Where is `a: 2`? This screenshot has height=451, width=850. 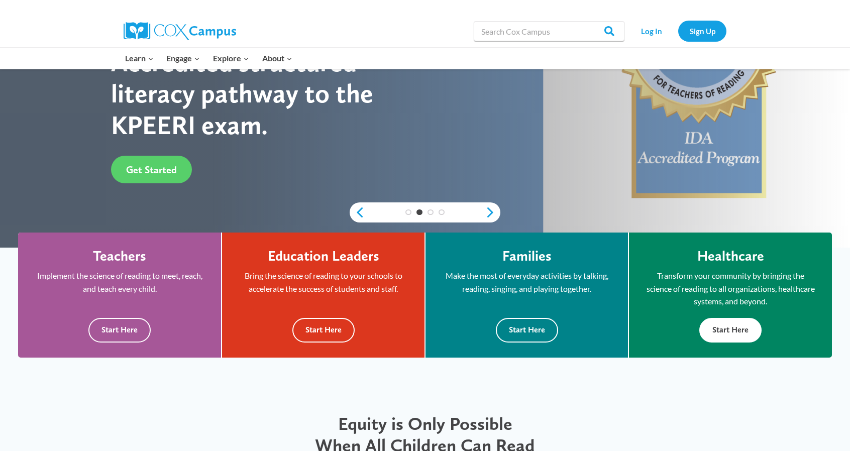 a: 2 is located at coordinates (419, 212).